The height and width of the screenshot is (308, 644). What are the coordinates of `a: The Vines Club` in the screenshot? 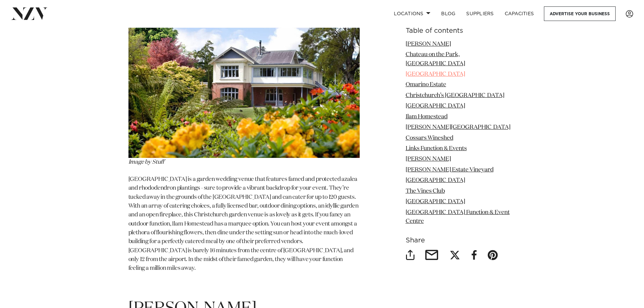 It's located at (426, 191).